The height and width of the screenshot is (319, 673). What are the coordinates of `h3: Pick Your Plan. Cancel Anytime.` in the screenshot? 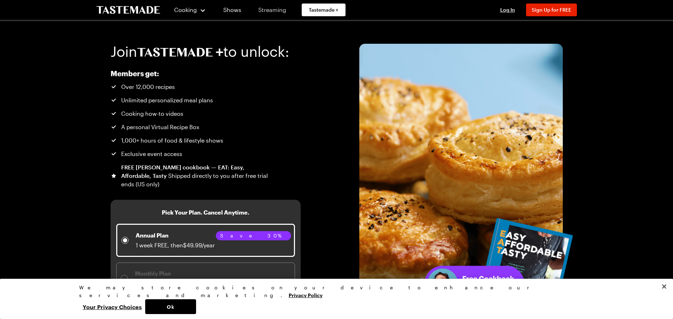 It's located at (206, 213).